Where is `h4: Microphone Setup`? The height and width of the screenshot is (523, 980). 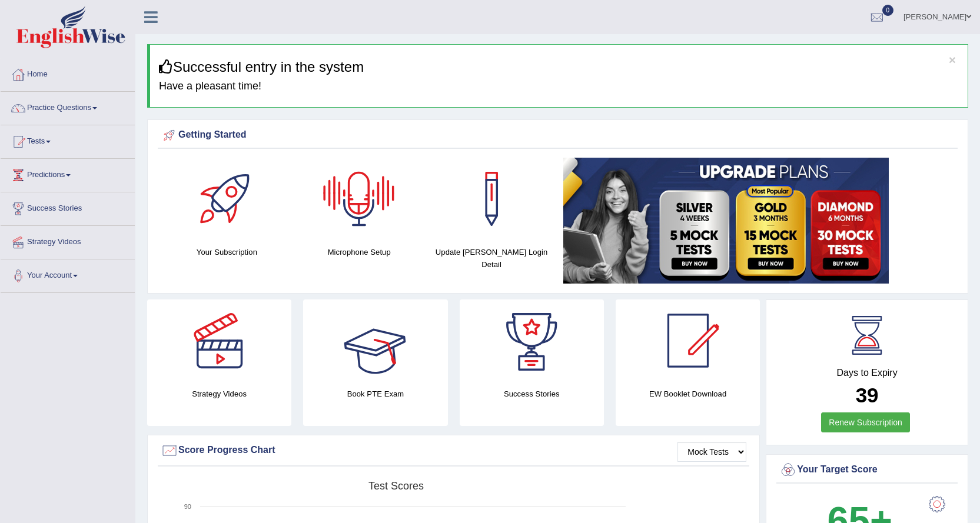
h4: Microphone Setup is located at coordinates (359, 251).